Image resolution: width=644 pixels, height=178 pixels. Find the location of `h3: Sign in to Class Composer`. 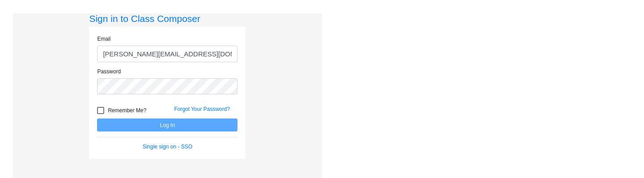

h3: Sign in to Class Composer is located at coordinates (167, 18).